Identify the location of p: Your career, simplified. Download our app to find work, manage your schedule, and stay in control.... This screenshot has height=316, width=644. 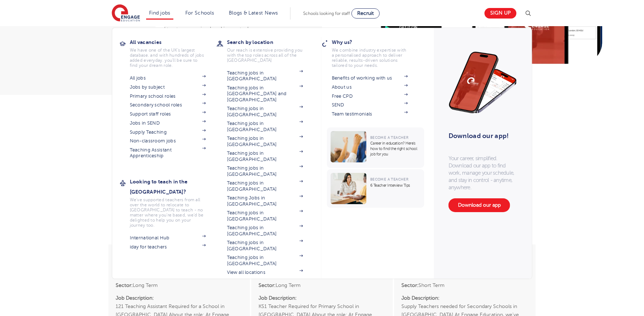
(483, 173).